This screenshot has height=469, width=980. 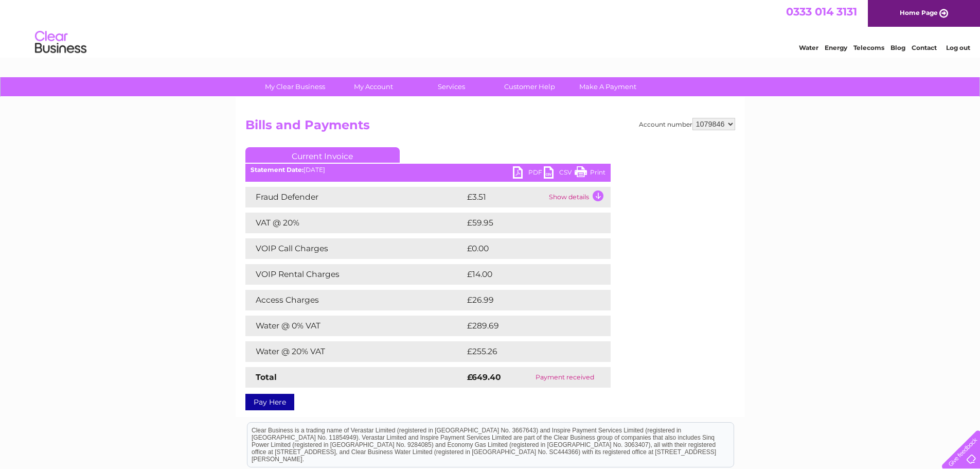 I want to click on a: Blog, so click(x=898, y=47).